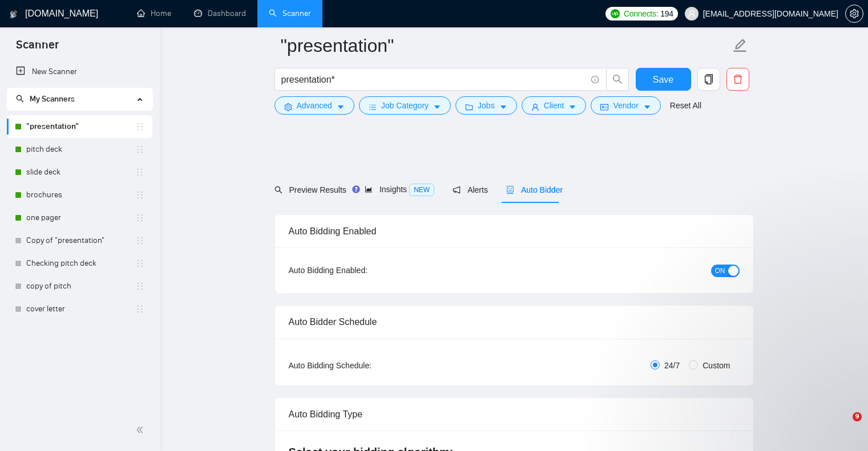  What do you see at coordinates (470, 190) in the screenshot?
I see `span: Alerts` at bounding box center [470, 190].